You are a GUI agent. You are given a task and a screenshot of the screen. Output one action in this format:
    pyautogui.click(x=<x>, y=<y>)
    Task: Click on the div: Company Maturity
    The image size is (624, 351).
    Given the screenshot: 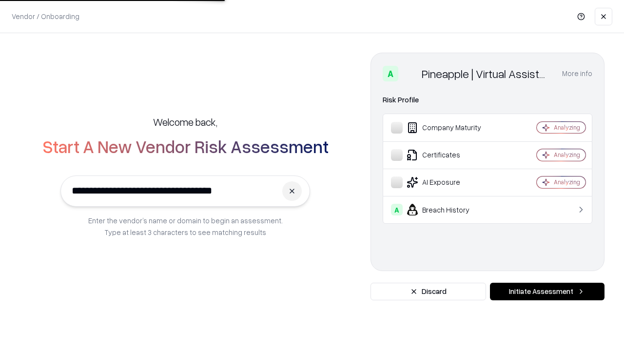 What is the action you would take?
    pyautogui.click(x=449, y=128)
    